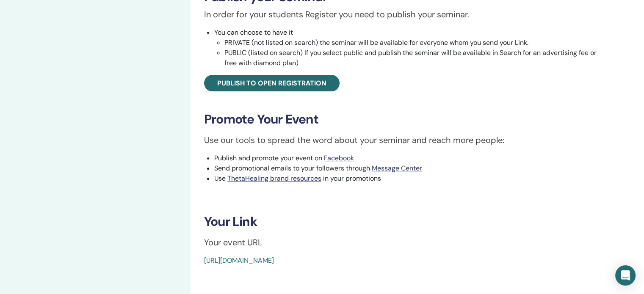 The height and width of the screenshot is (294, 644). Describe the element at coordinates (405, 140) in the screenshot. I see `p: Use our tools to spread the word about your seminar and reach more people:` at that location.